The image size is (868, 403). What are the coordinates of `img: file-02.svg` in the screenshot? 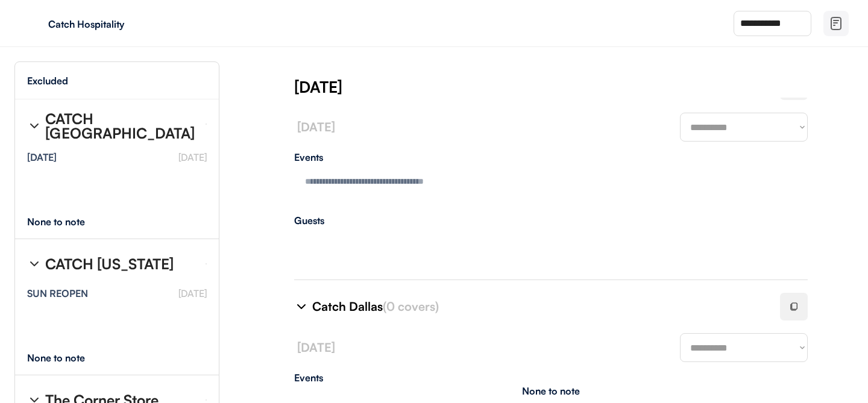 It's located at (836, 24).